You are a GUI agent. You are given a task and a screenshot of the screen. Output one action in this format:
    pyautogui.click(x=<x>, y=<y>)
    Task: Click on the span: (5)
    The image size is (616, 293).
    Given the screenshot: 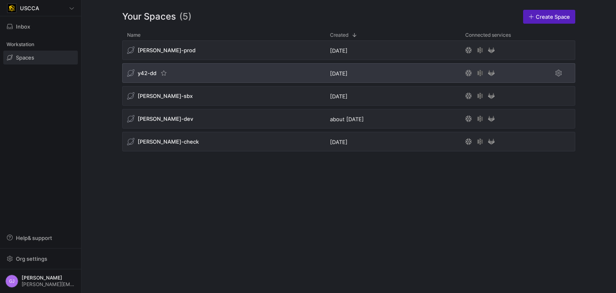 What is the action you would take?
    pyautogui.click(x=185, y=17)
    